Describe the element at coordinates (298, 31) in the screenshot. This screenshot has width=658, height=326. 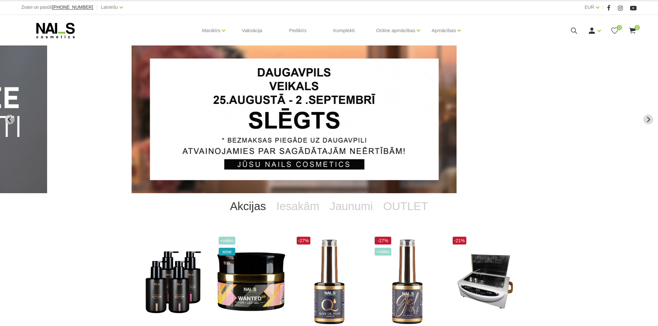
I see `a: Pedikīrs` at that location.